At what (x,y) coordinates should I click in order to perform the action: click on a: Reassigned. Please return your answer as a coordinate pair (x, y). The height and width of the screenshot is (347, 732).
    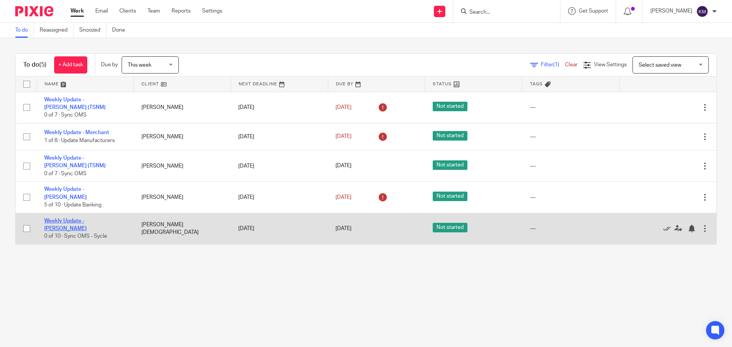
    Looking at the image, I should click on (56, 30).